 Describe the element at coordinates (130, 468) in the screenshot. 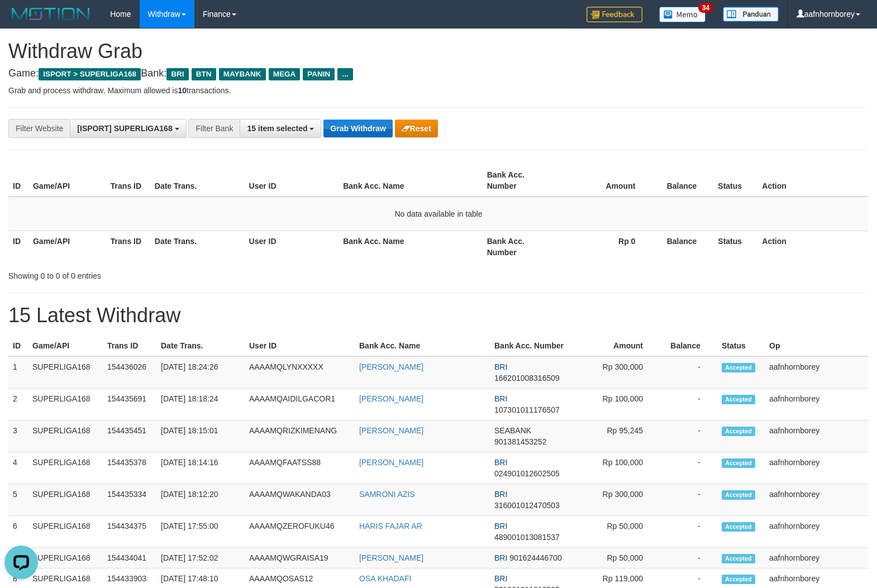

I see `td: 154435378` at that location.